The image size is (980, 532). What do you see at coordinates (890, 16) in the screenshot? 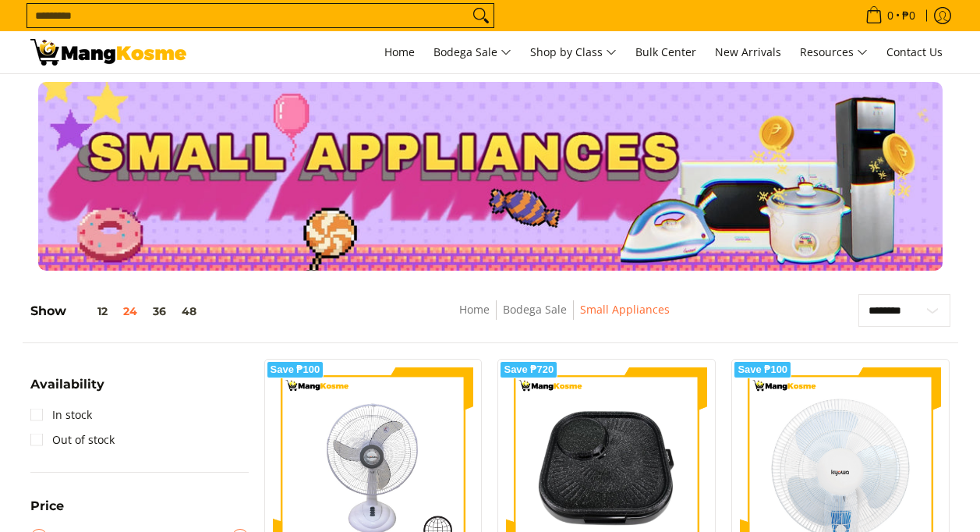
I see `span: 0` at bounding box center [890, 16].